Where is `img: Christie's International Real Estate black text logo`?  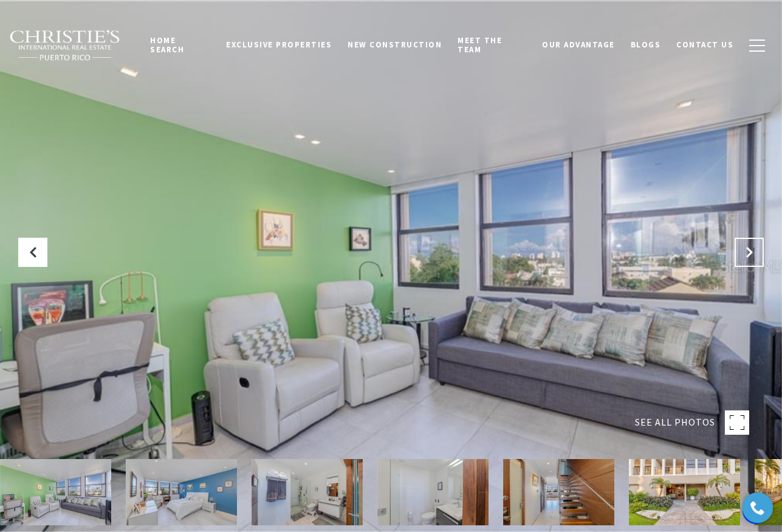
img: Christie's International Real Estate black text logo is located at coordinates (65, 46).